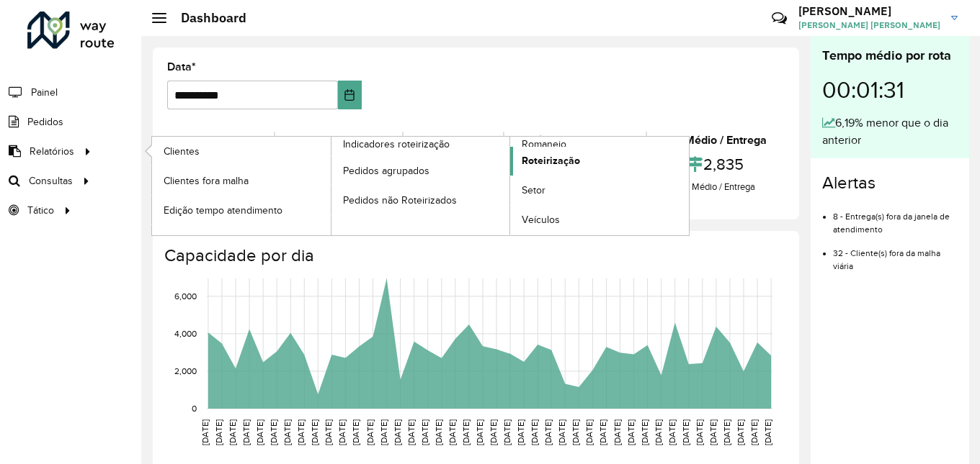 The height and width of the screenshot is (464, 980). What do you see at coordinates (220, 140) in the screenshot?
I see `div: Total de rotas` at bounding box center [220, 140].